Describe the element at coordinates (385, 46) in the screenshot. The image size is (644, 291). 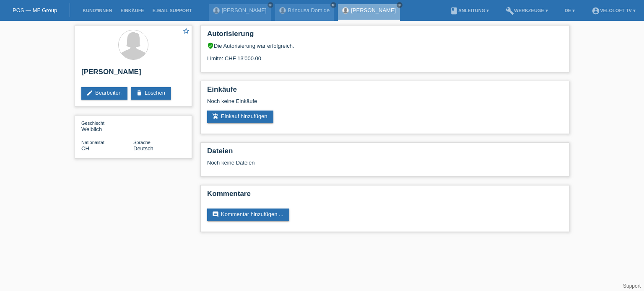
I see `div: Die Autorisierung war erfolgreich.` at that location.